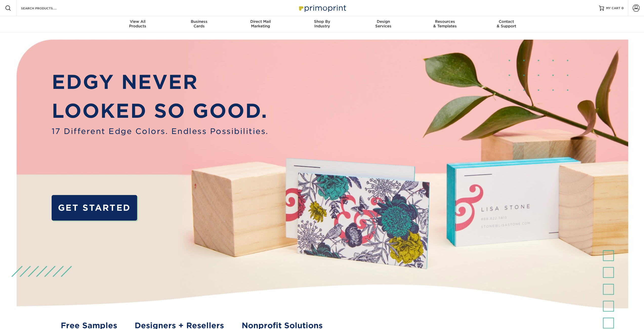 The width and height of the screenshot is (644, 329). I want to click on div: Services, so click(383, 24).